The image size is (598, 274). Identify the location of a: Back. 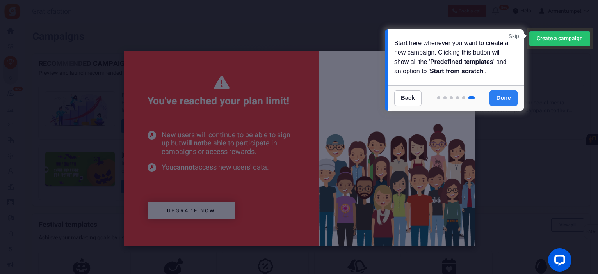
(408, 98).